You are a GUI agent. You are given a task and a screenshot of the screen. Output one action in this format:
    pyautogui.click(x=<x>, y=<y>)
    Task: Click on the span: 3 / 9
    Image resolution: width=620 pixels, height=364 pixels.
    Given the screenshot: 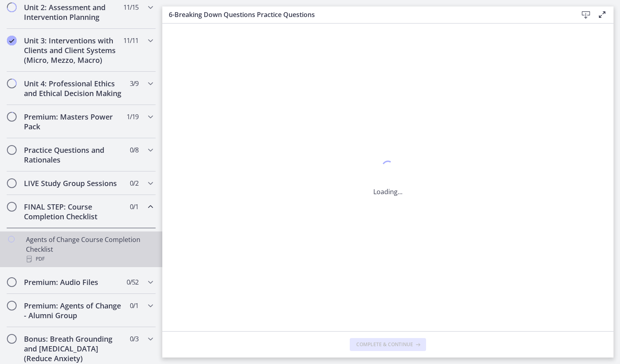 What is the action you would take?
    pyautogui.click(x=134, y=84)
    